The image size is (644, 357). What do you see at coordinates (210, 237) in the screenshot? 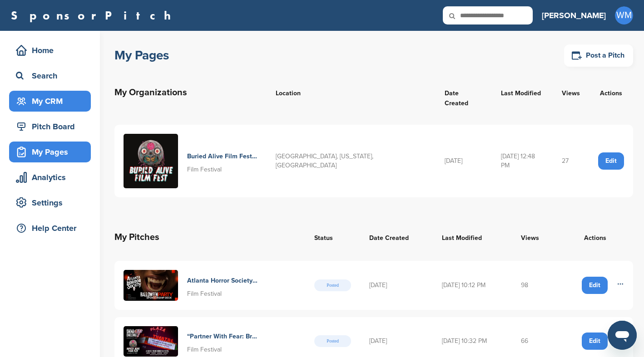
I see `th: My Pitches` at bounding box center [210, 237].